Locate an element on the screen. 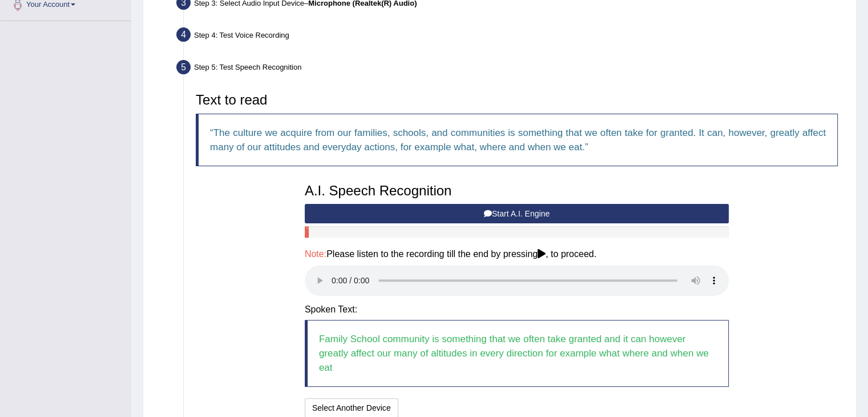 This screenshot has height=417, width=868. span: Note: is located at coordinates (316, 253).